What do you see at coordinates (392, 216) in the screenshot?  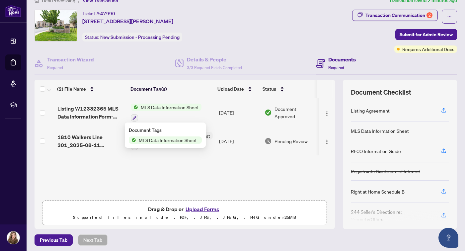 I see `div: 244 Seller’s Direction re: Property/Offers` at bounding box center [392, 216].